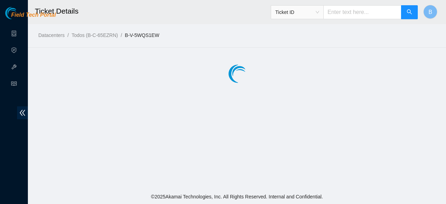 The height and width of the screenshot is (204, 446). Describe the element at coordinates (94, 35) in the screenshot. I see `a: Todos (B-C-65EZRN)` at that location.